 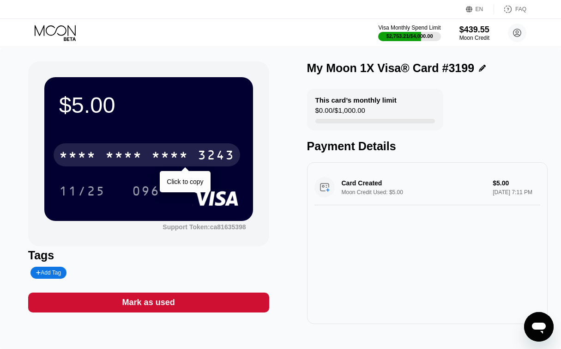 I want to click on div: EN, so click(x=480, y=9).